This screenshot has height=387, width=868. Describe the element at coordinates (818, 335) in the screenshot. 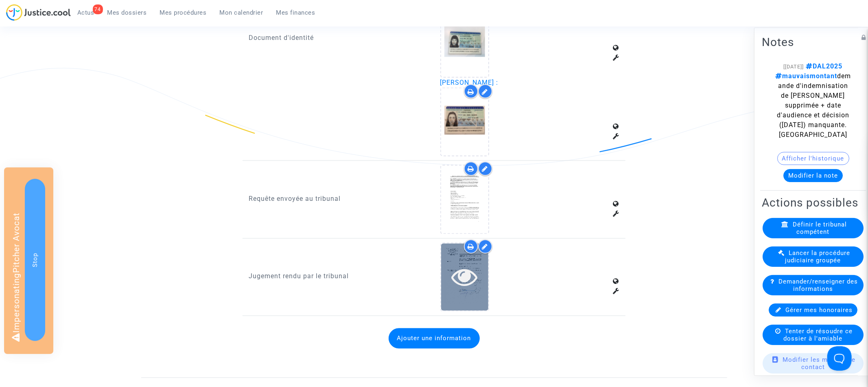

I see `span: Tenter de résoudre ce dossier à l'amiable` at that location.